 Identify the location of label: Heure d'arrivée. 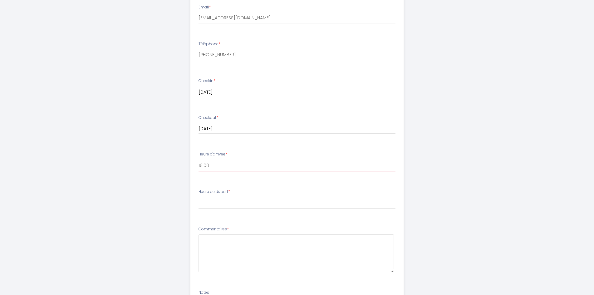
(213, 154).